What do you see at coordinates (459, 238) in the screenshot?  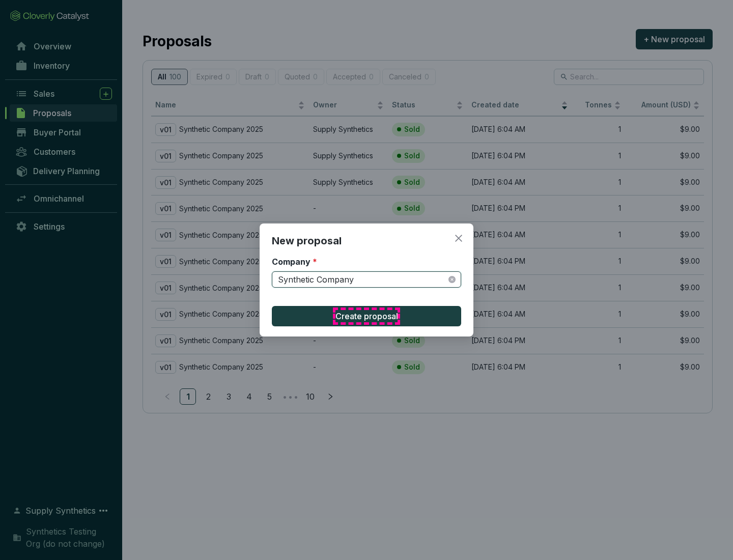 I see `span: Close` at bounding box center [459, 238].